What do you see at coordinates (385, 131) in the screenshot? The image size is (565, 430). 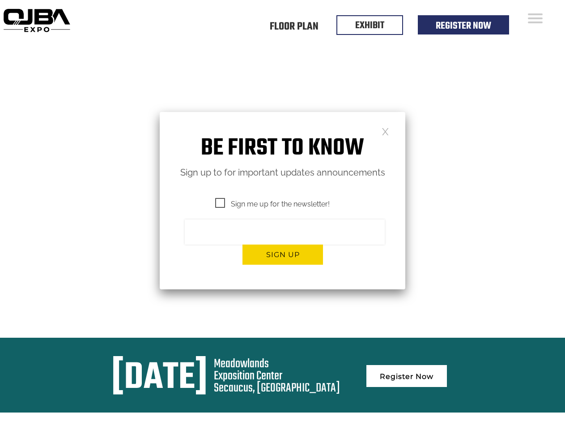 I see `a: Close` at bounding box center [385, 131].